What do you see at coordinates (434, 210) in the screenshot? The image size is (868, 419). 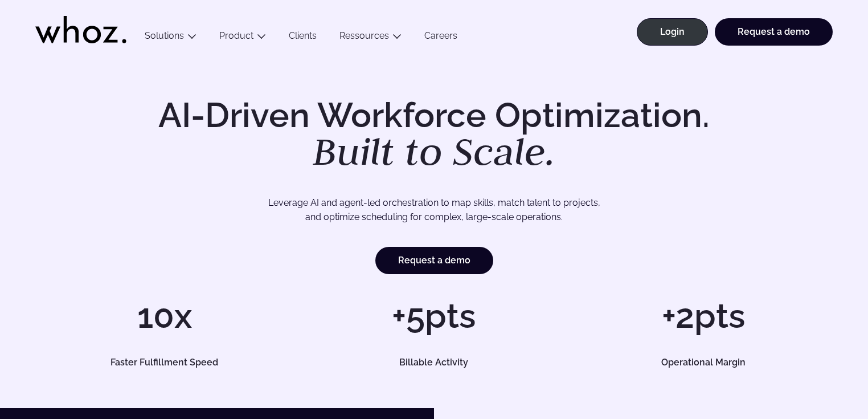 I see `p: Leverage AI and agent-led orchestration to map skills, match talent to projects, and optimize sch...` at bounding box center [434, 210].